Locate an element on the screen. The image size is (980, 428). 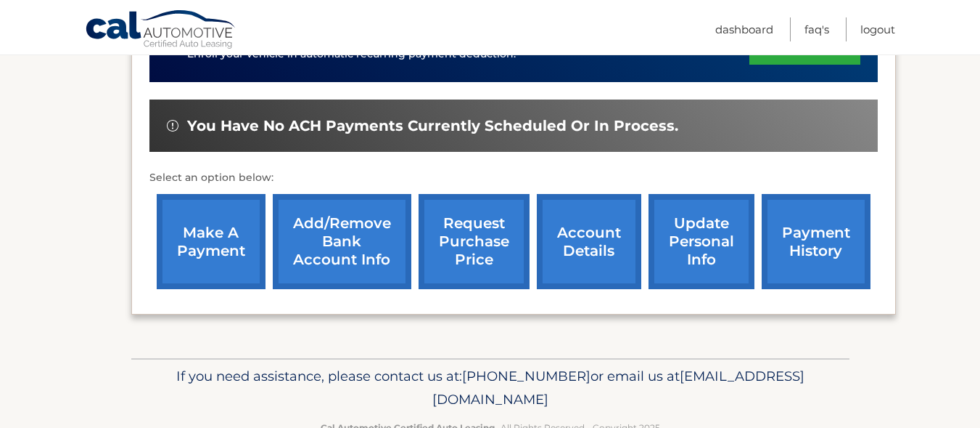
a: payment history is located at coordinates (816, 241).